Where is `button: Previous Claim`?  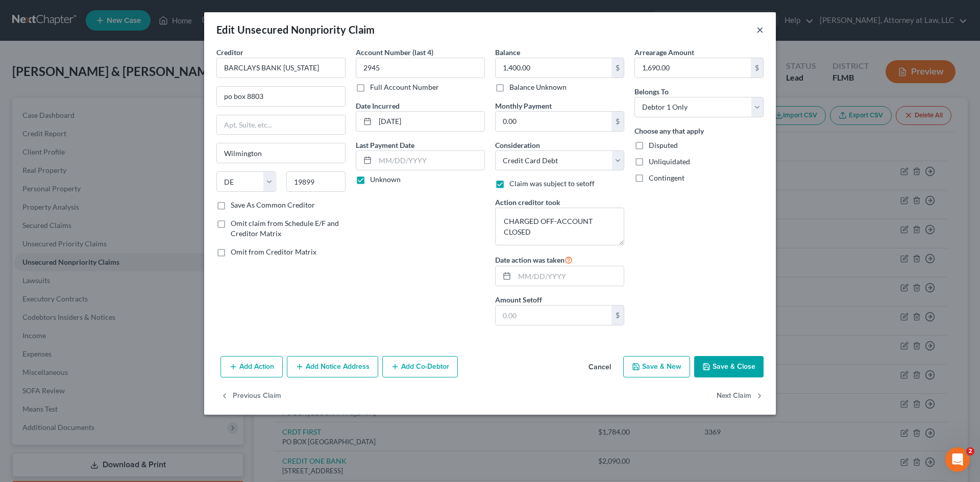 button: Previous Claim is located at coordinates (250, 397).